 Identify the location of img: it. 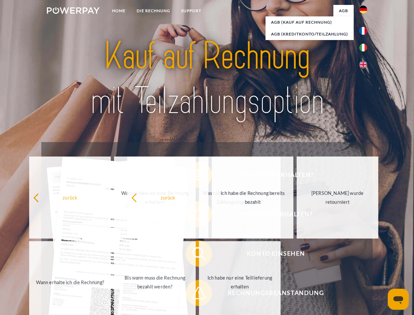
(363, 48).